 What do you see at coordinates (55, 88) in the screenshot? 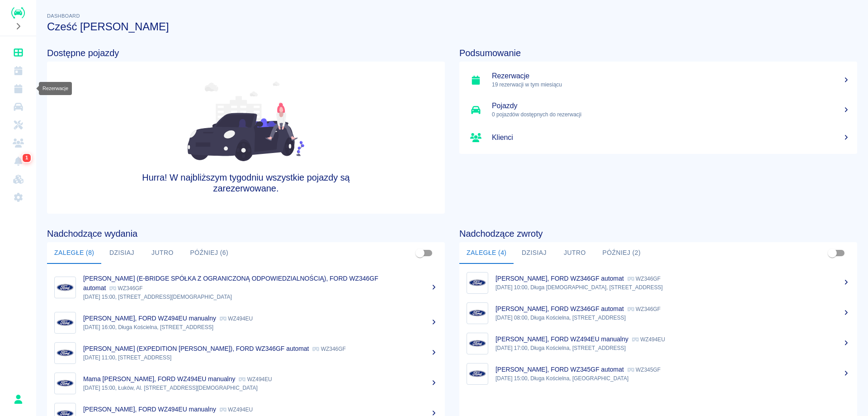
I see `div: Rezerwacje` at bounding box center [55, 88].